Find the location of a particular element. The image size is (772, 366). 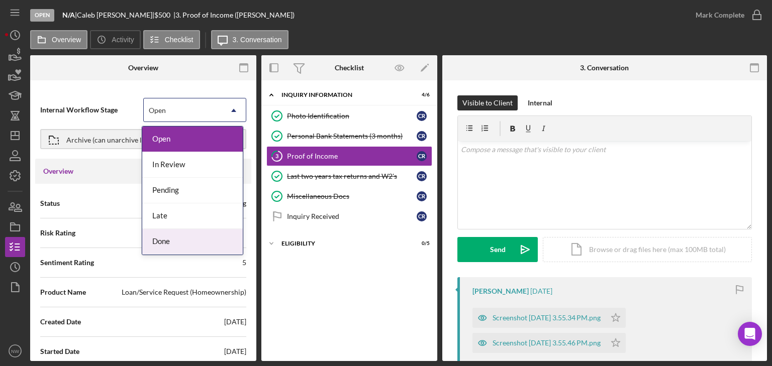

div: Personal Bank Statements (3 months) is located at coordinates (352, 136).